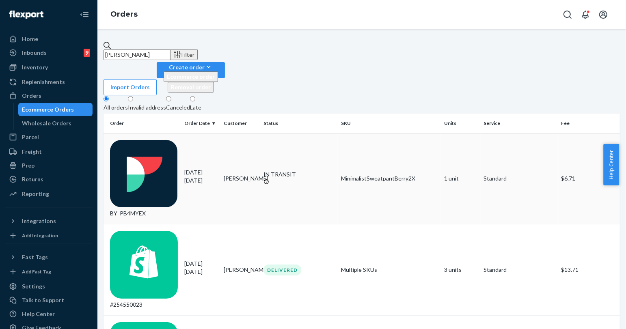  Describe the element at coordinates (191, 87) in the screenshot. I see `span: Removal order` at that location.